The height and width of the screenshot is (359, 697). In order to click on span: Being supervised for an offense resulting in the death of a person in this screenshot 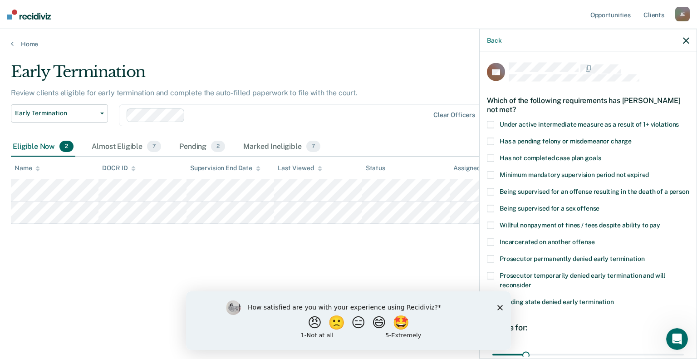, I will do `click(594, 191)`.